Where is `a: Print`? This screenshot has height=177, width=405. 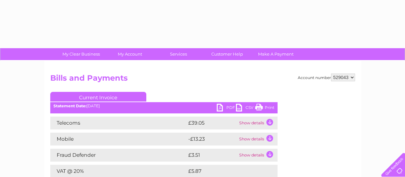
a: Print is located at coordinates (265, 108).